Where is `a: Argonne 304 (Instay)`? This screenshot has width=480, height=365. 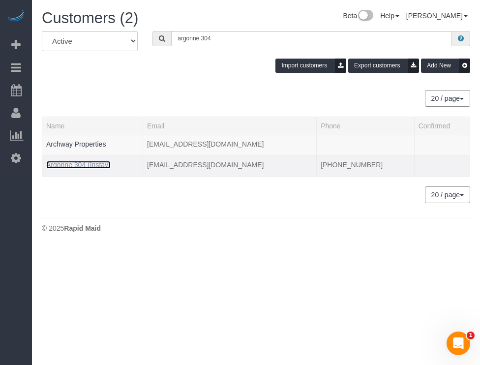
a: Argonne 304 (Instay) is located at coordinates (78, 165).